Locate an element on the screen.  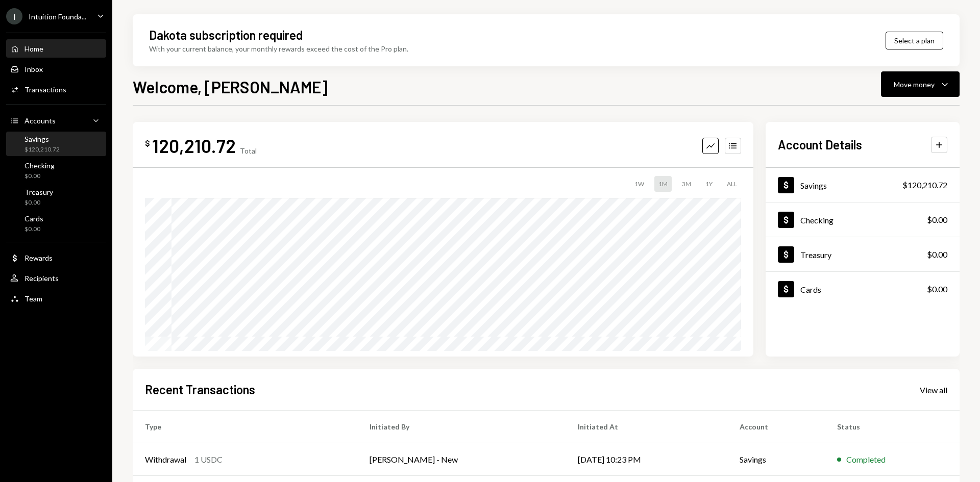
a: View all is located at coordinates (934, 390).